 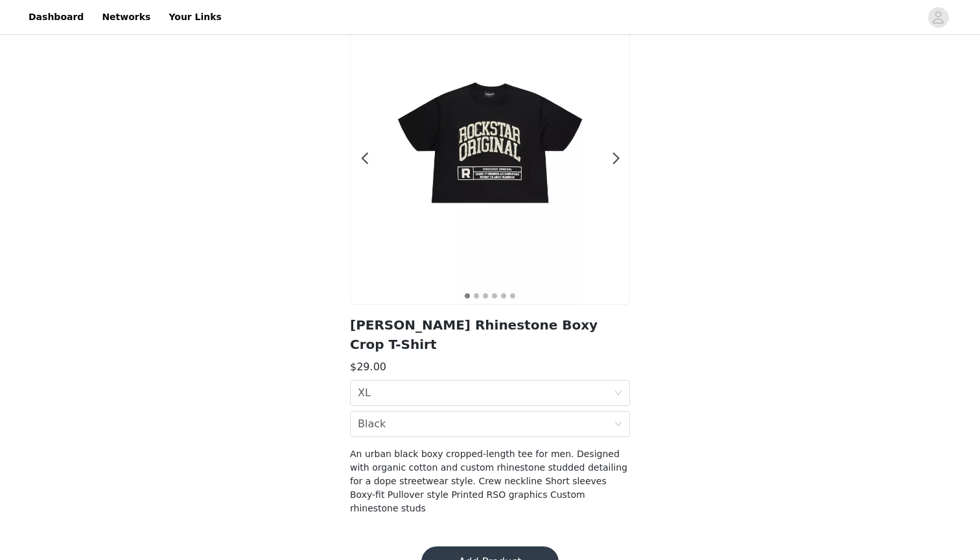 I want to click on button: 4, so click(x=495, y=296).